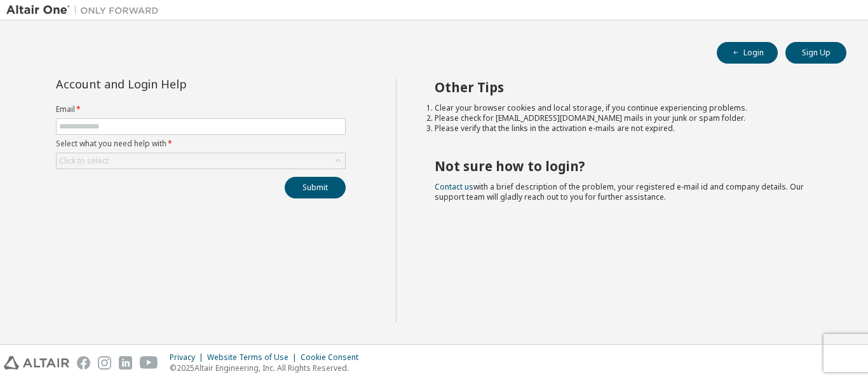 Image resolution: width=868 pixels, height=381 pixels. I want to click on li: Please verify that the links in the activation e-mails are not expired., so click(629, 129).